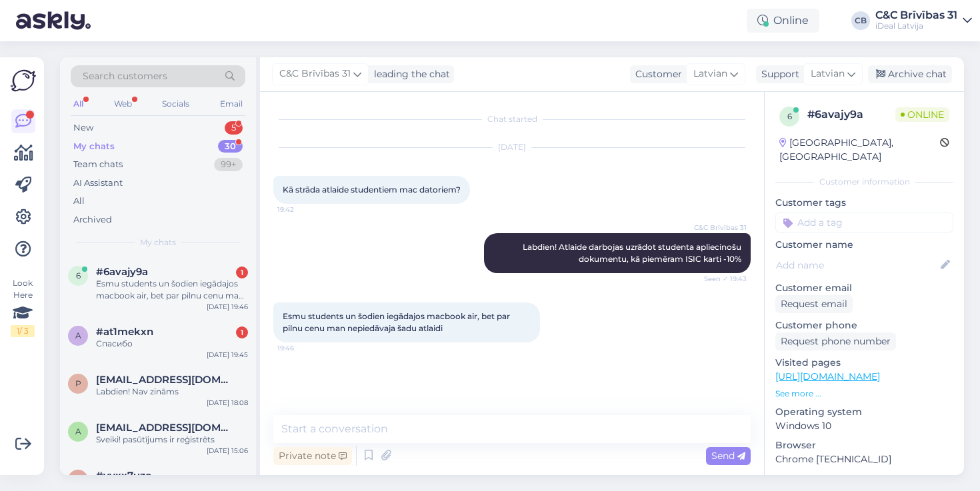 Image resolution: width=980 pixels, height=491 pixels. I want to click on div: Archive chat, so click(910, 74).